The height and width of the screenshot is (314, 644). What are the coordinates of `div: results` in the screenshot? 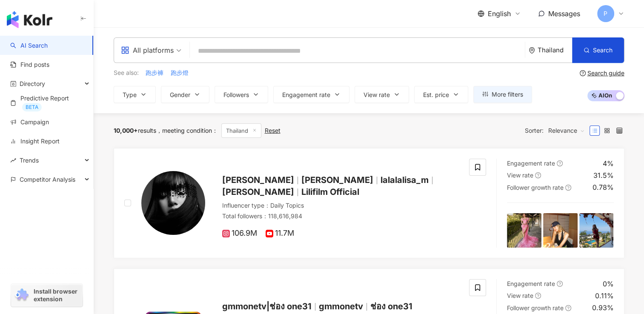 It's located at (135, 131).